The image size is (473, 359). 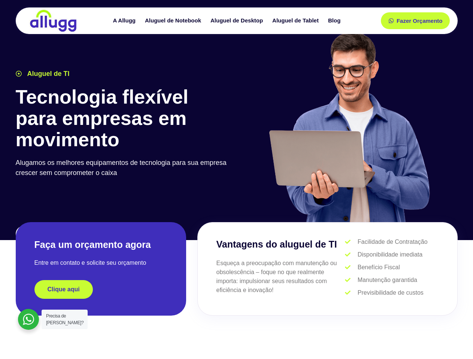 I want to click on img: aluguel de ti para startups, so click(x=348, y=127).